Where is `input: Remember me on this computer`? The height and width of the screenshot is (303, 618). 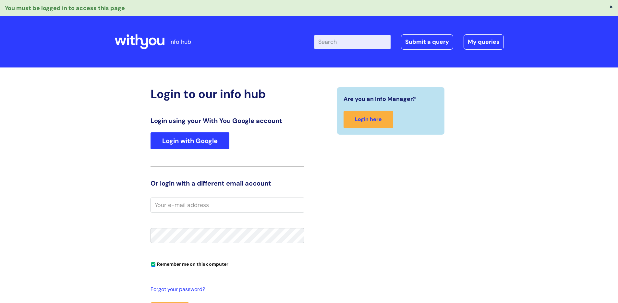 input: Remember me on this computer is located at coordinates (153, 264).